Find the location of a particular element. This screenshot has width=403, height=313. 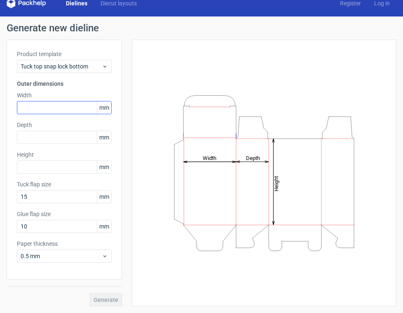

tspan: Depth is located at coordinates (253, 157).